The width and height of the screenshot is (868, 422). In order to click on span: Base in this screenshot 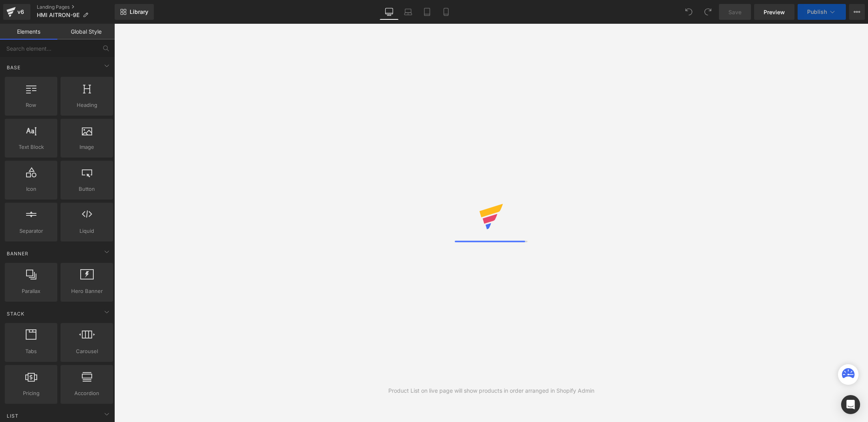, I will do `click(13, 67)`.